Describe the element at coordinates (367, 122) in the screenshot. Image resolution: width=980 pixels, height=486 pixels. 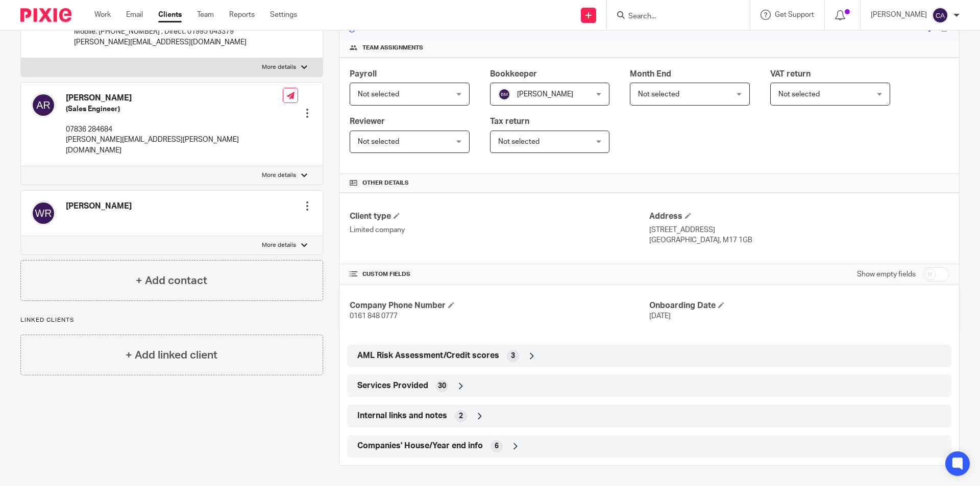
I see `span: Reviewer` at that location.